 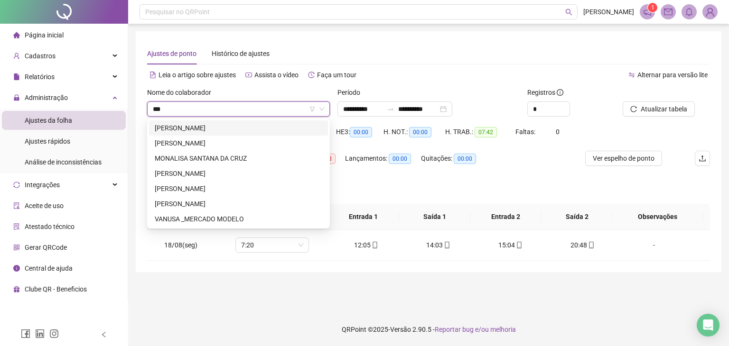 What do you see at coordinates (44, 35) in the screenshot?
I see `span: Página inicial` at bounding box center [44, 35].